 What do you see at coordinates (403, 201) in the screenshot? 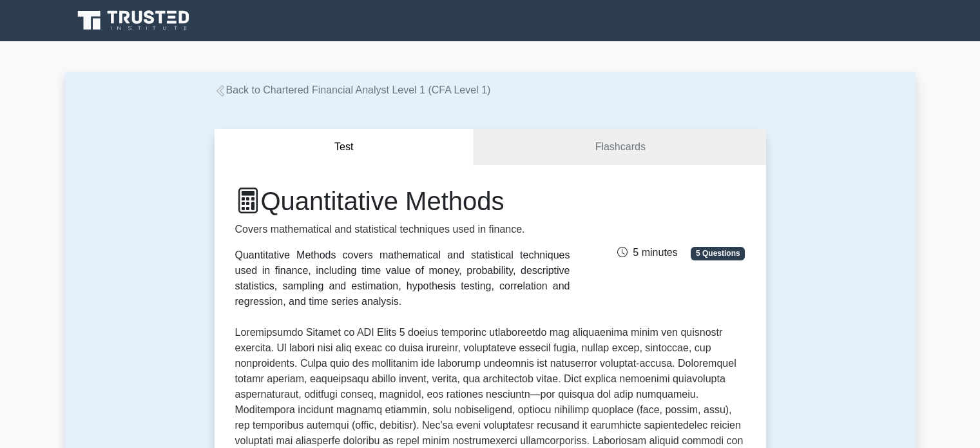
I see `h1: Quantitative Methods` at bounding box center [403, 201].